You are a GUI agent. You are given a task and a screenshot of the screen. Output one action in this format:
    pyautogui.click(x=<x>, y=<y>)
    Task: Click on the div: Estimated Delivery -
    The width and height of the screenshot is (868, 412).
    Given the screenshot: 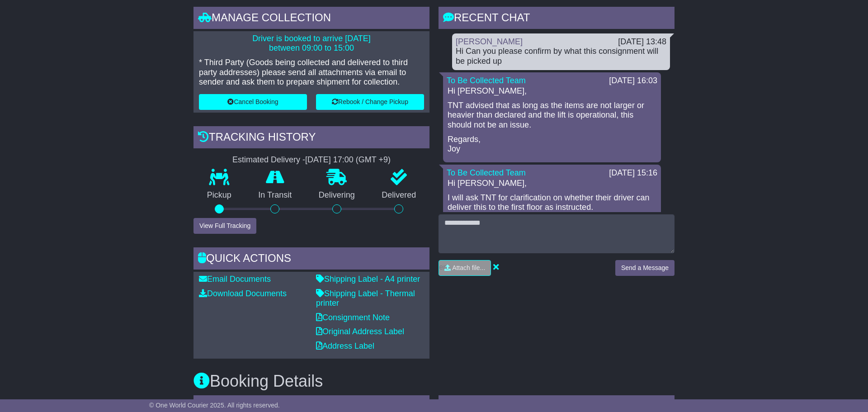 What is the action you would take?
    pyautogui.click(x=312, y=160)
    